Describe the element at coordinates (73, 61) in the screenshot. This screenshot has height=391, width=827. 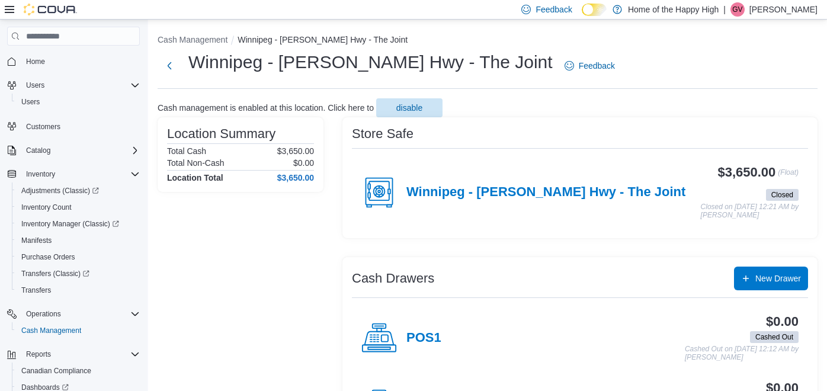
I see `button: Home` at that location.